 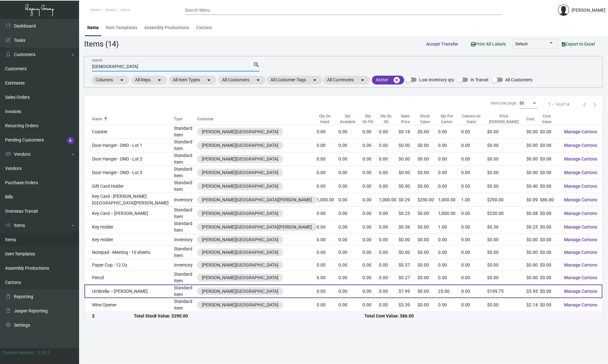 I want to click on div: Qty On Hand, so click(x=325, y=119).